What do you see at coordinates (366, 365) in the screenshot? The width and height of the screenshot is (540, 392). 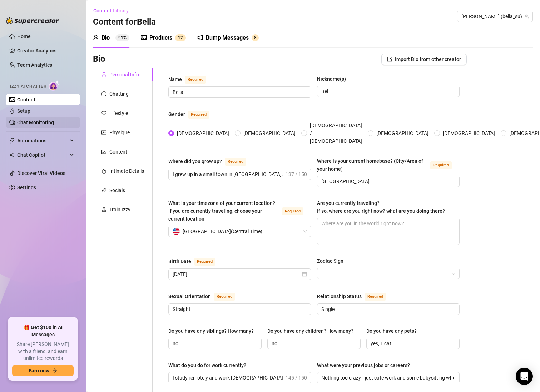 I see `label: What were your previous jobs or careers?` at bounding box center [366, 365].